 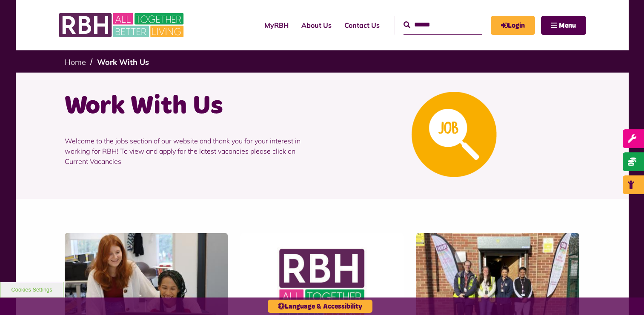 I want to click on a: Work With Us, so click(x=123, y=62).